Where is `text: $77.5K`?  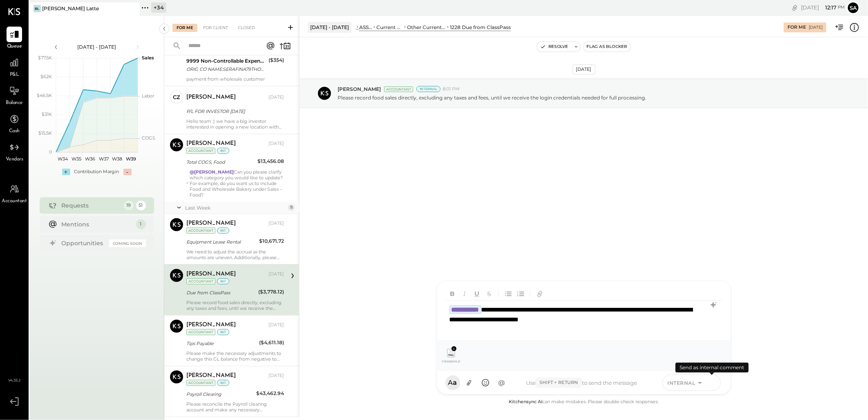
text: $77.5K is located at coordinates (45, 58).